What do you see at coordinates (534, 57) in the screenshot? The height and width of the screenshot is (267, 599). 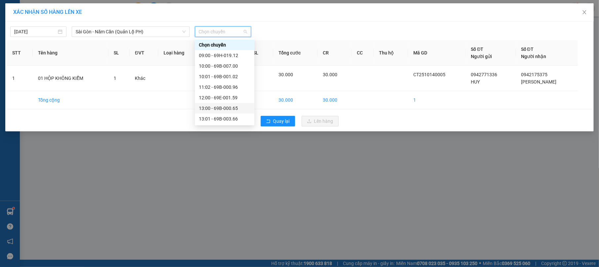 I see `span: Người nhận` at bounding box center [534, 57].